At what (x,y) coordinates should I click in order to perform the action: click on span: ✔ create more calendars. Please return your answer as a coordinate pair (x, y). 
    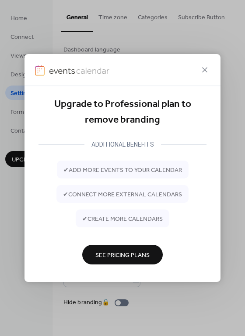
    Looking at the image, I should click on (122, 219).